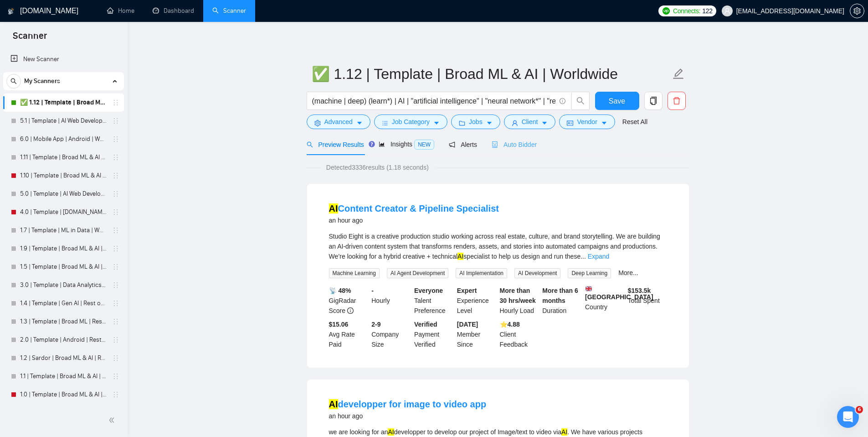 This screenshot has height=437, width=868. I want to click on span: Client, so click(530, 122).